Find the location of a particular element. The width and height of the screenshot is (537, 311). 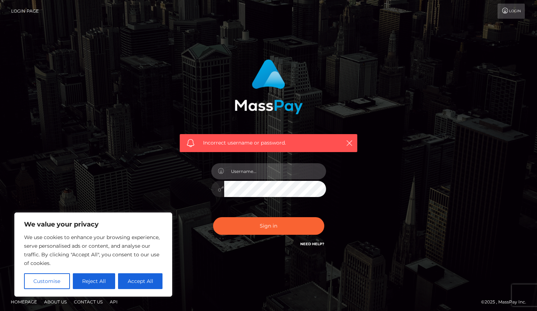

button: Accept All is located at coordinates (140, 281).